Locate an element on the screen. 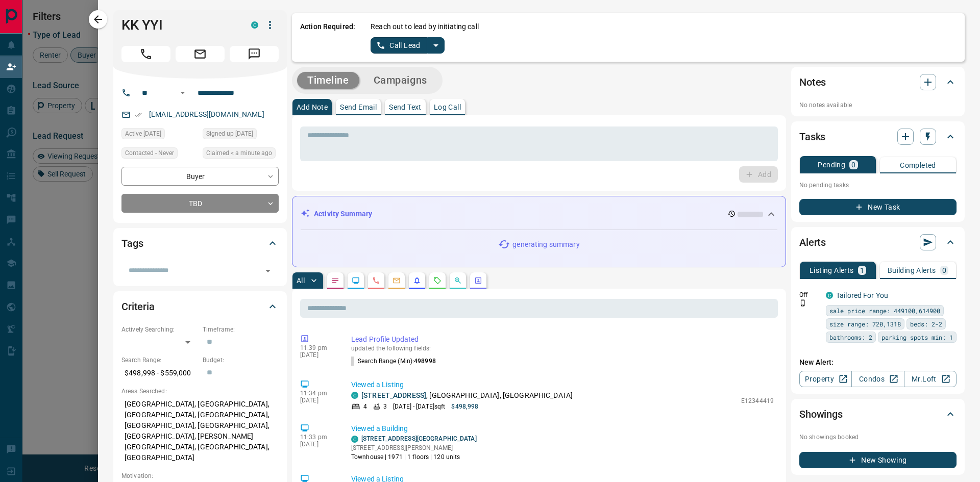 Image resolution: width=980 pixels, height=482 pixels. div: Notes is located at coordinates (877, 82).